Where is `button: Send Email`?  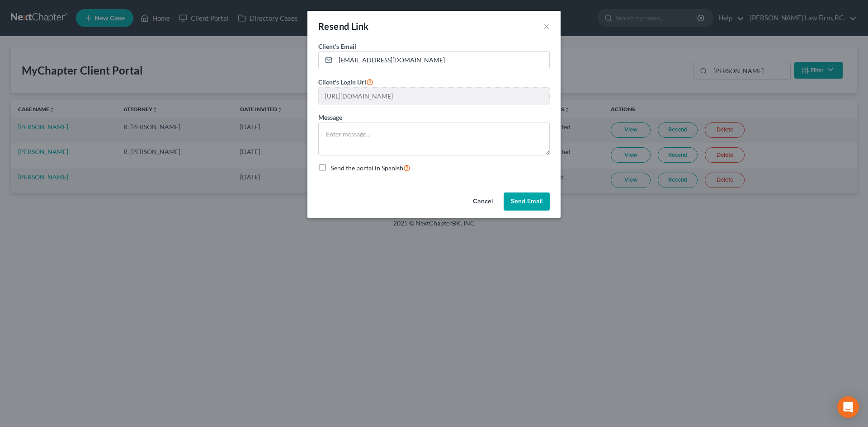
button: Send Email is located at coordinates (527, 202).